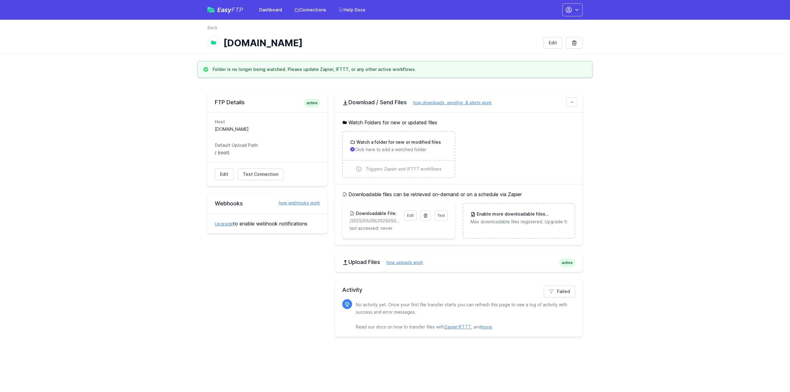  I want to click on h2: Webhooks, so click(267, 204).